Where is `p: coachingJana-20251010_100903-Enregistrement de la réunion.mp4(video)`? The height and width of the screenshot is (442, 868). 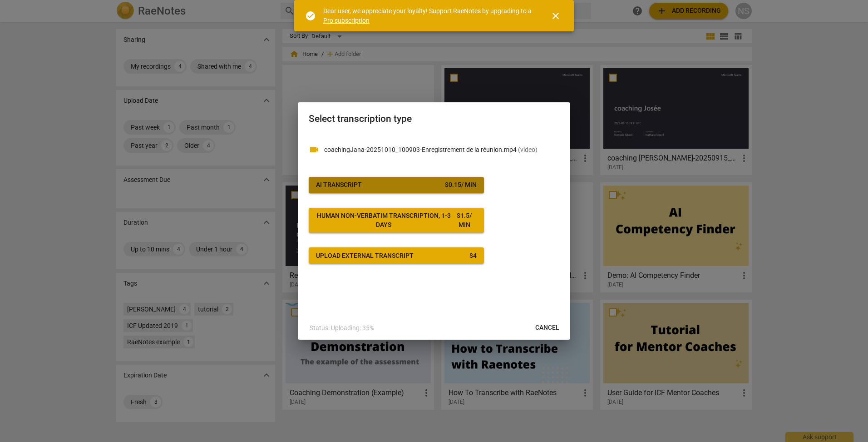 p: coachingJana-20251010_100903-Enregistrement de la réunion.mp4(video) is located at coordinates (442, 149).